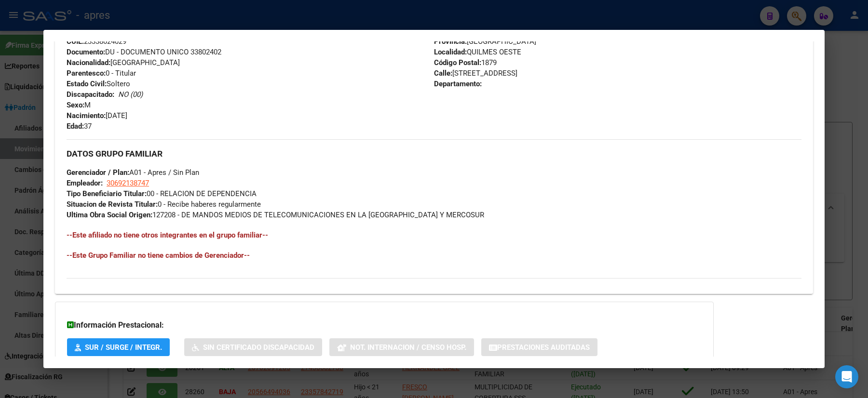 This screenshot has width=868, height=398. I want to click on strong: Situacion de Revista Titular:, so click(112, 204).